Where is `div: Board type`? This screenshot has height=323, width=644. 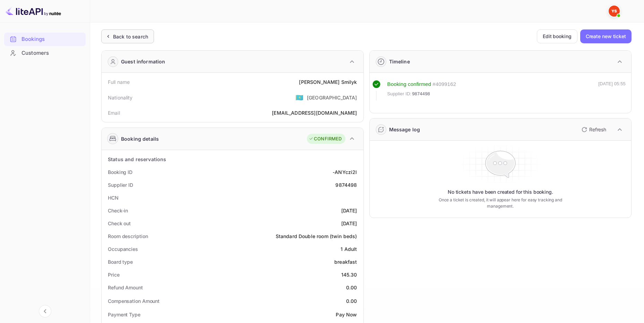 div: Board type is located at coordinates (120, 262).